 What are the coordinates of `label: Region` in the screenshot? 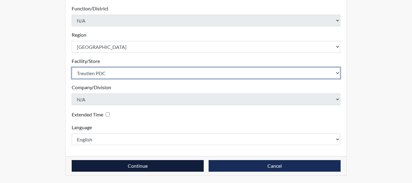 It's located at (79, 35).